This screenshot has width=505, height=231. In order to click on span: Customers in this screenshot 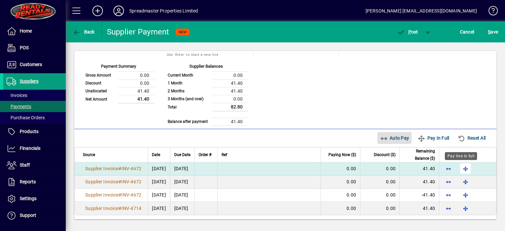, I will do `click(31, 64)`.